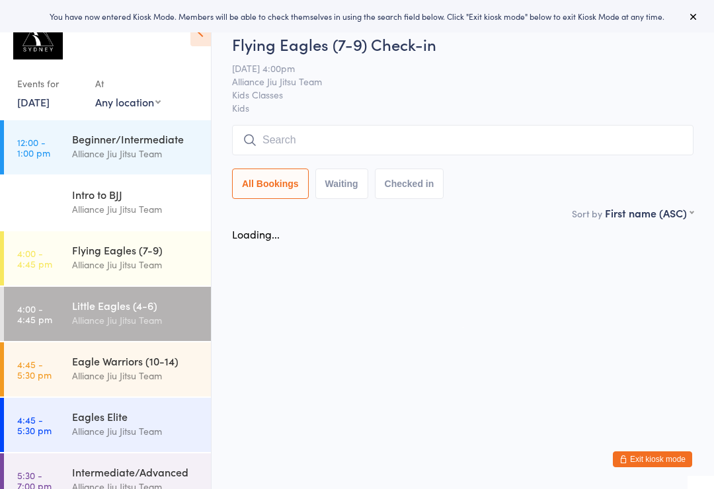  What do you see at coordinates (107, 425) in the screenshot?
I see `a: 4:45 -5:30 pmEagles EliteAlliance Jiu Jitsu Team` at bounding box center [107, 425].